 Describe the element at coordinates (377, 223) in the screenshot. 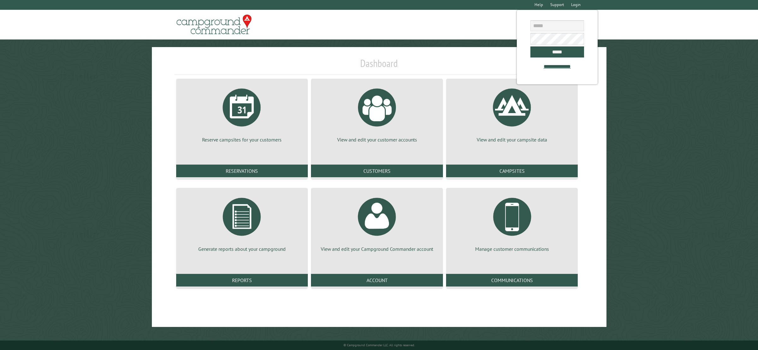

I see `a: View and edit your Campground Commander account` at that location.